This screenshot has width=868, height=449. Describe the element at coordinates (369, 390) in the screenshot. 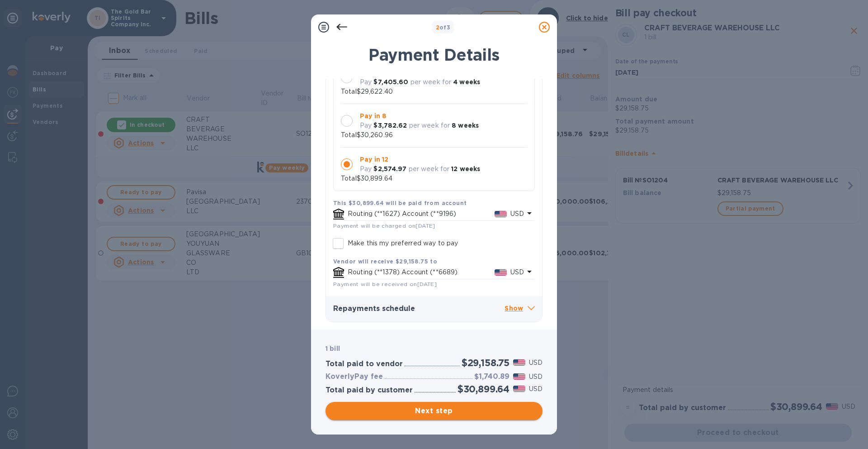

I see `h3: Total paid by customer` at that location.